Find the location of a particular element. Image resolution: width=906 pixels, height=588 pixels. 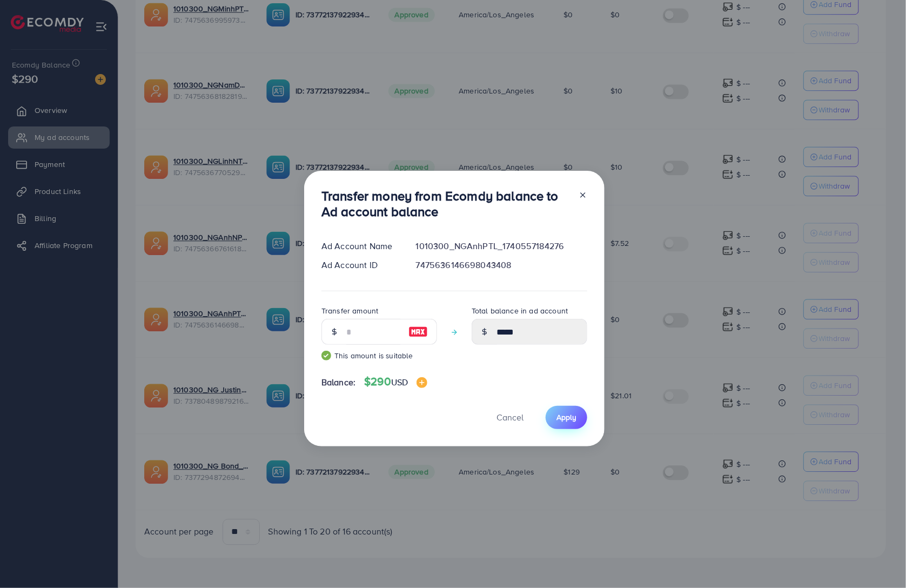

label: Total balance in ad account is located at coordinates (520, 311).